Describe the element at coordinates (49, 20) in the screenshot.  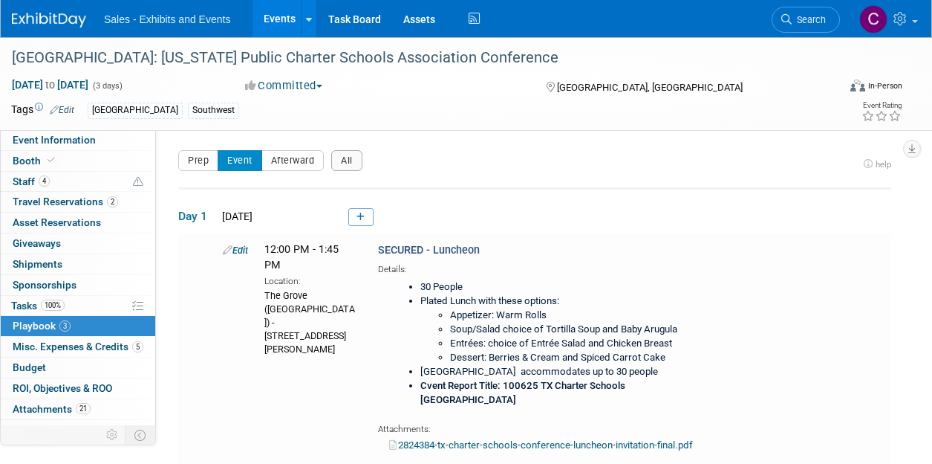
I see `img: ExhibitDay` at that location.